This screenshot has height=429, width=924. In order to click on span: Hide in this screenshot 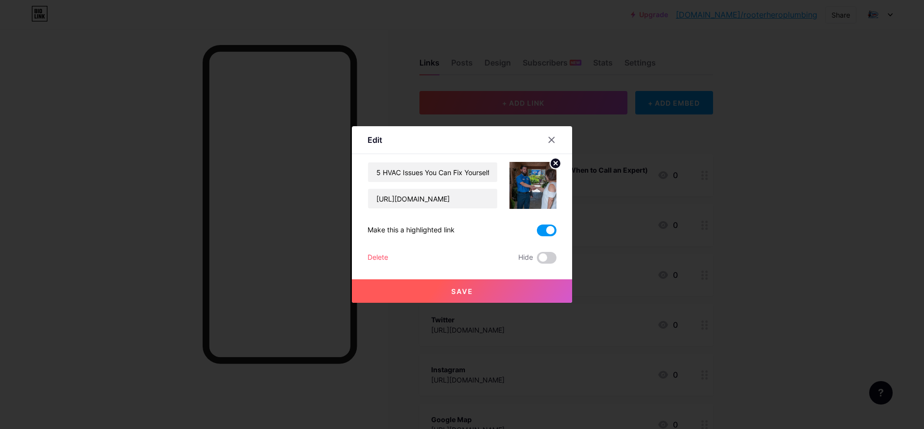, I will do `click(526, 258)`.